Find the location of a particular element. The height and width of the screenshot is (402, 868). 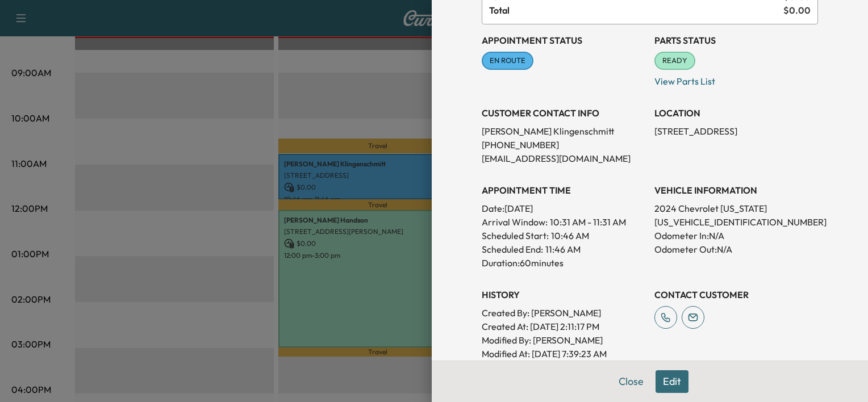

span: 10:31 AM - 11:31 AM is located at coordinates (588, 222).